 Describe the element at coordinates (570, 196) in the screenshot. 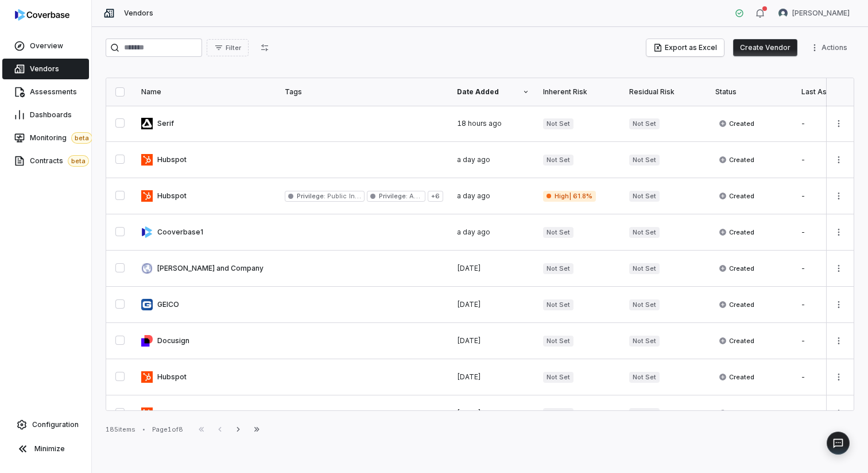

I see `span: High | 61.8%` at that location.